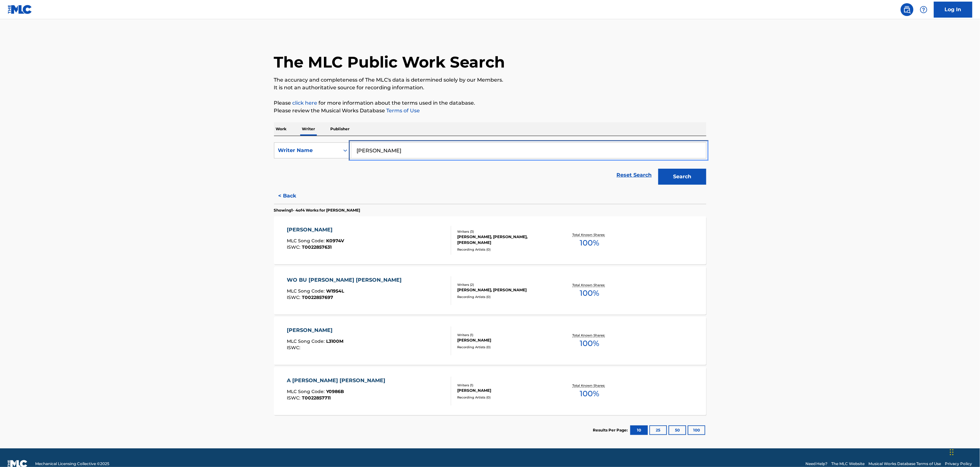  Describe the element at coordinates (389, 62) in the screenshot. I see `h1: The MLC Public Work Search` at that location.